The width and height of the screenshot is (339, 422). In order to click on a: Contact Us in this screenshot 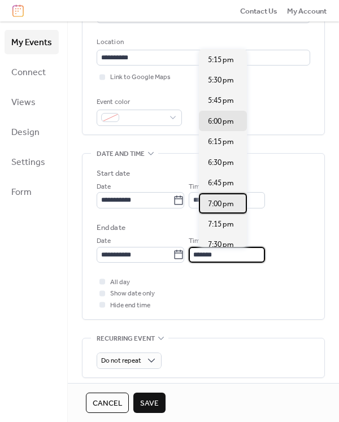, I will do `click(259, 11)`.